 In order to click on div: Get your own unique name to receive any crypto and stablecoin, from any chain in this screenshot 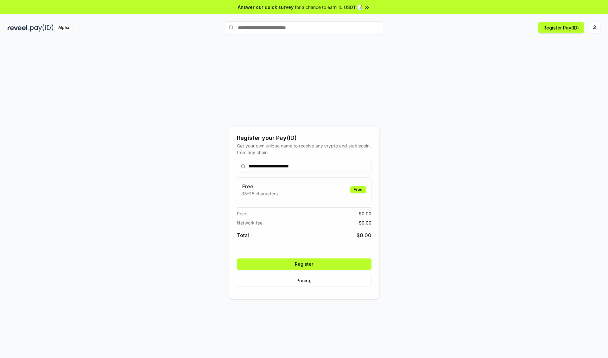, I will do `click(304, 149)`.